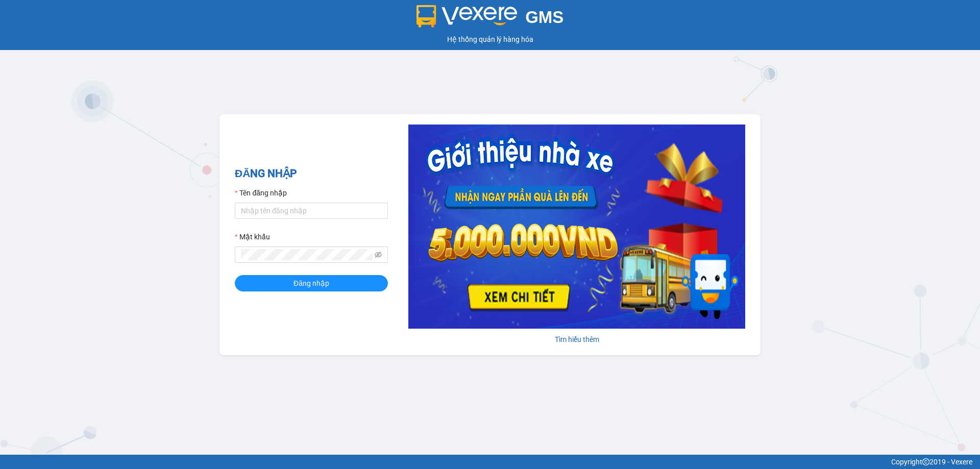 Image resolution: width=980 pixels, height=469 pixels. Describe the element at coordinates (467, 16) in the screenshot. I see `img: logo 2` at that location.